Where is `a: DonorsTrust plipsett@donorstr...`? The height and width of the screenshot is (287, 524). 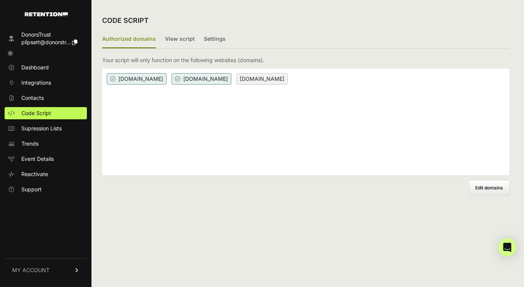 a: DonorsTrust plipsett@donorstr... is located at coordinates (46, 38).